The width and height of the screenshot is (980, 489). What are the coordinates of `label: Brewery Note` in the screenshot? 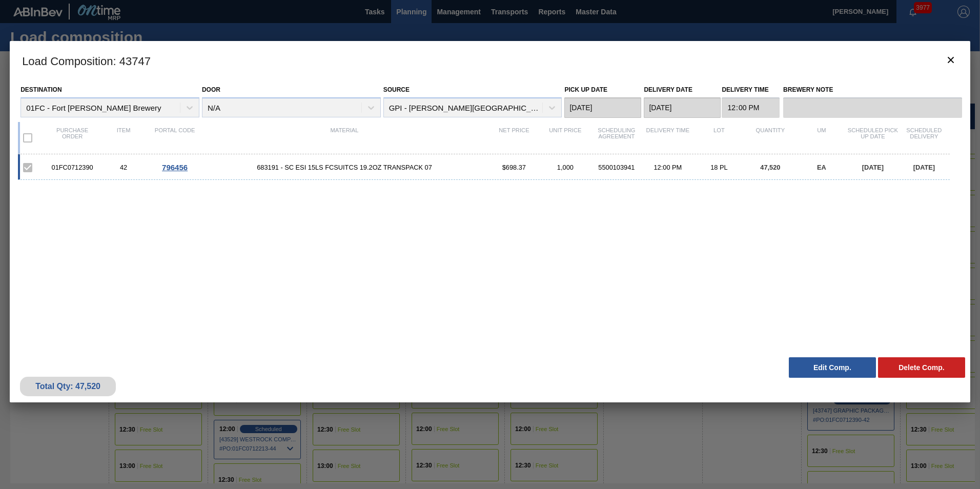 It's located at (872, 89).